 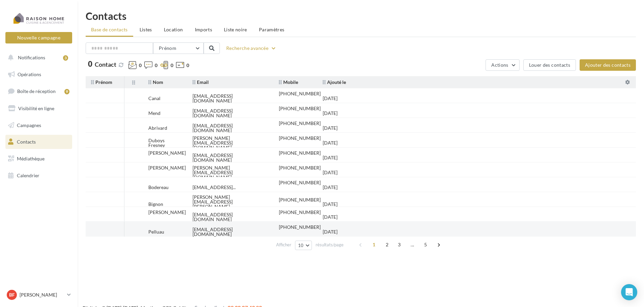 I want to click on button: Prénom, so click(x=178, y=49).